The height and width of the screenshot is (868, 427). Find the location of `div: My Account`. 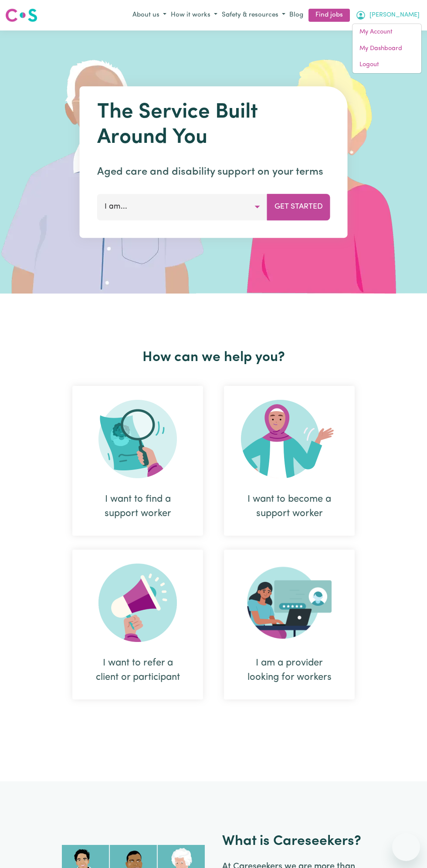

div: My Account is located at coordinates (387, 48).